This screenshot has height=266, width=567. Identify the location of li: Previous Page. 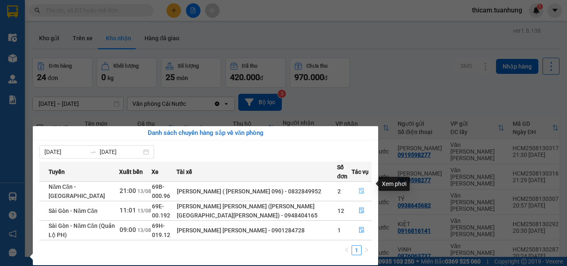
(347, 250).